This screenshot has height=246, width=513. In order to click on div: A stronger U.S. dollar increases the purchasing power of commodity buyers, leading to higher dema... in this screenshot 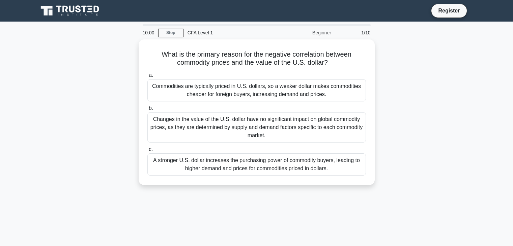, I will do `click(256, 164)`.